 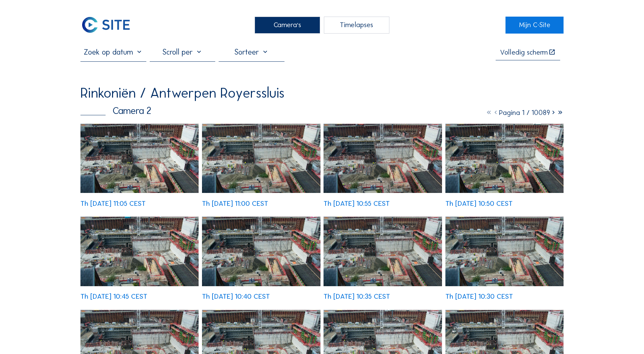 I want to click on span: Pagina 1 / 10089, so click(x=524, y=112).